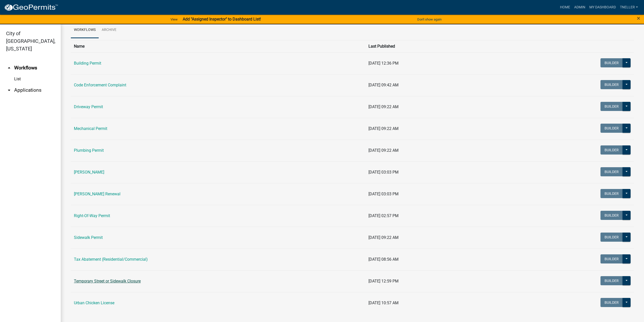 This screenshot has width=644, height=322. I want to click on a: Urban Chicken License, so click(94, 303).